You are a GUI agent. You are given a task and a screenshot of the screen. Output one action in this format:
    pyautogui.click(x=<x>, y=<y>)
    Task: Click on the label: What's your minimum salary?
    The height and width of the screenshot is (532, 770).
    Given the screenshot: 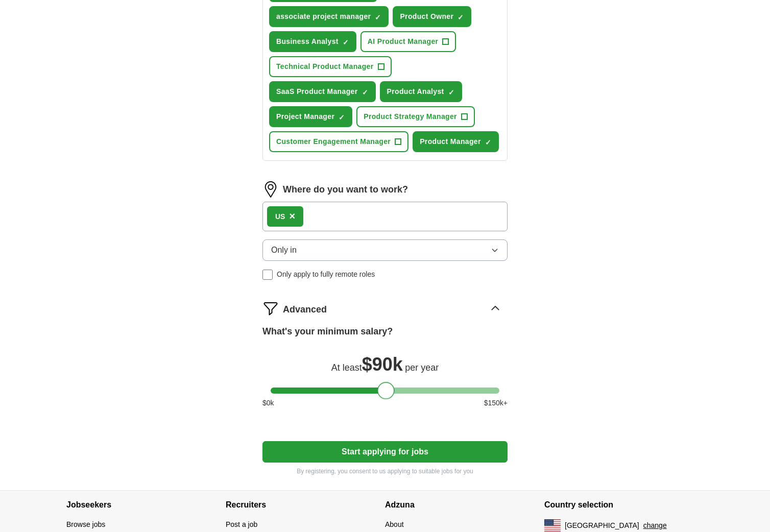 What is the action you would take?
    pyautogui.click(x=327, y=331)
    